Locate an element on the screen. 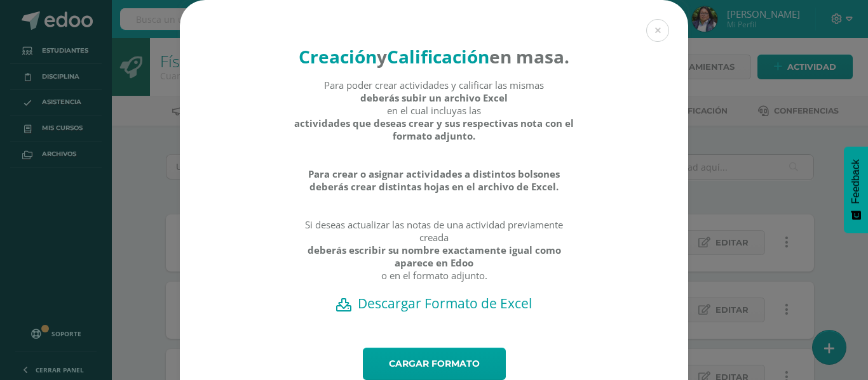 The image size is (868, 380). button: Feedback - Mostrar encuesta is located at coordinates (855, 190).